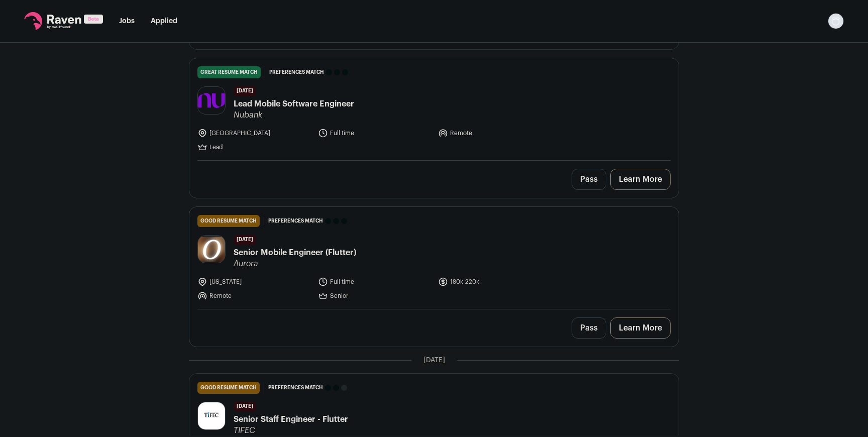 The width and height of the screenshot is (868, 437). What do you see at coordinates (211, 416) in the screenshot?
I see `img: 1bed34e9a7ad1f5e209559f65fd51d1a42f3522dafe3eea08c5e904d6a2faa38` at bounding box center [211, 416].